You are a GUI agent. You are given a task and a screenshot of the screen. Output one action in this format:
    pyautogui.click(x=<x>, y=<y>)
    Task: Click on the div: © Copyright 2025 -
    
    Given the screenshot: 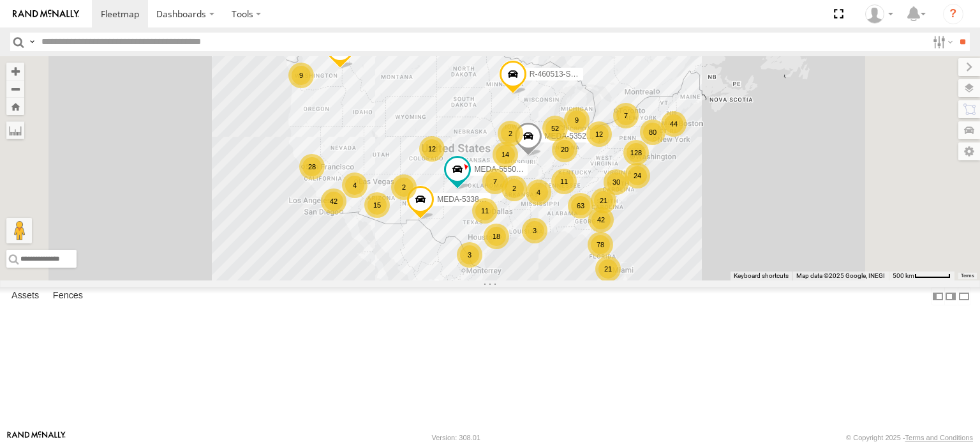 What is the action you would take?
    pyautogui.click(x=909, y=438)
    